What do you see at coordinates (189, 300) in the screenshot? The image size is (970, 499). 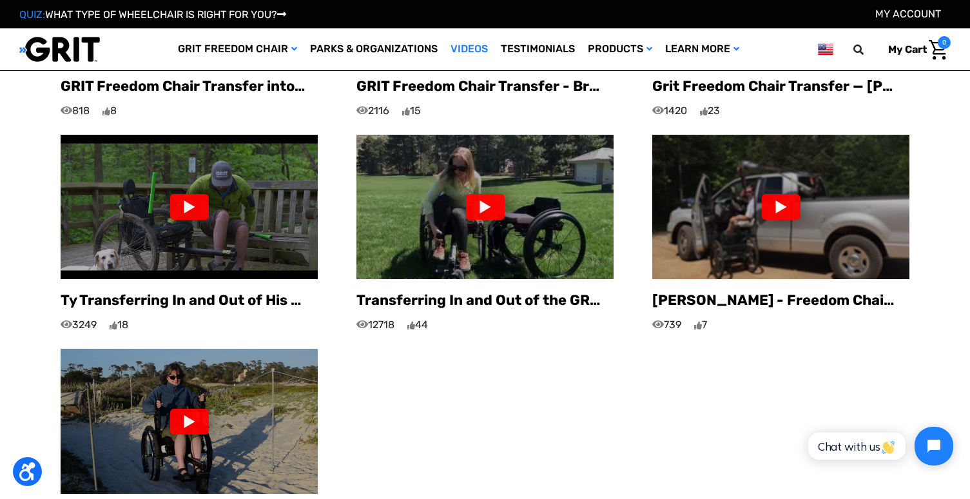 I see `p: Ty Transferring In and Out of His GRIT Freedom Chair` at bounding box center [189, 300].